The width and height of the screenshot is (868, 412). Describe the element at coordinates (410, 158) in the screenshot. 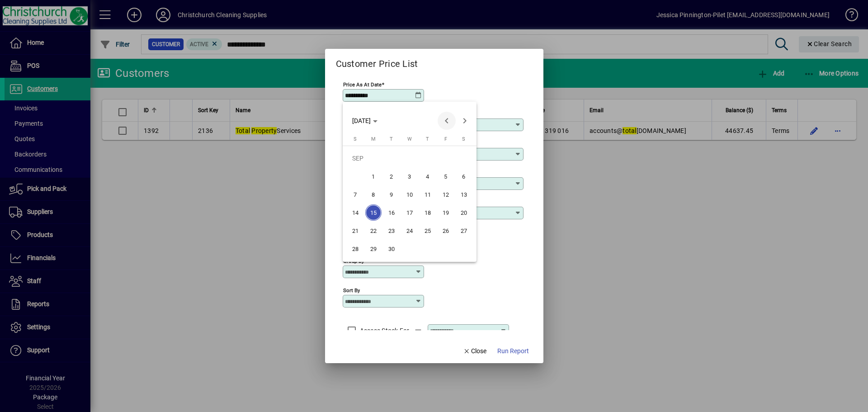

I see `td: SEP` at that location.